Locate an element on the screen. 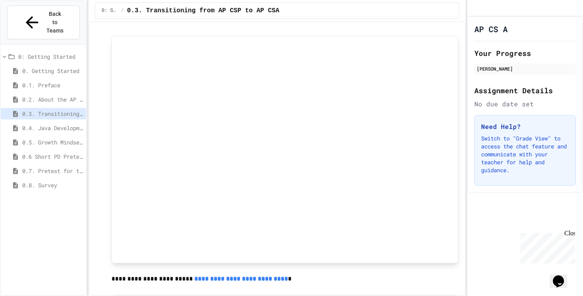  span: 0. Getting Started is located at coordinates (52, 71).